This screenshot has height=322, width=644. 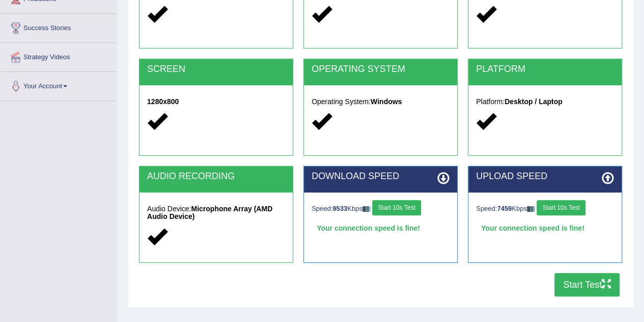 I want to click on h2: SCREEN, so click(x=216, y=70).